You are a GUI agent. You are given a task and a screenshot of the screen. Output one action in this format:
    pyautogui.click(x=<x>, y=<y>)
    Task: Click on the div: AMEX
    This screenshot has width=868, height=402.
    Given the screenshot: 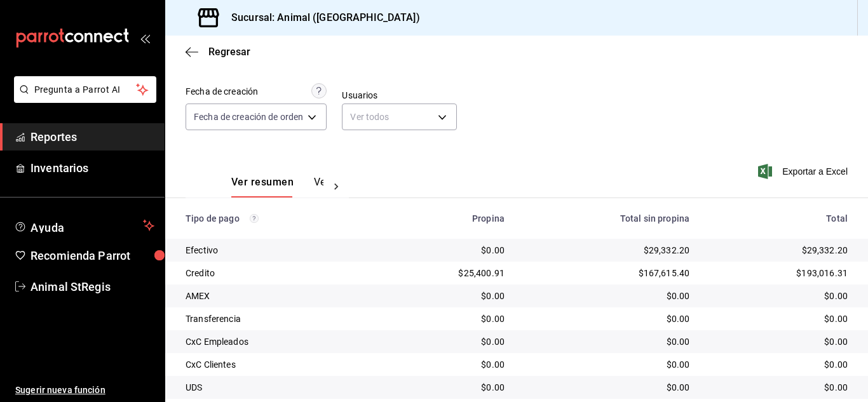 What is the action you would take?
    pyautogui.click(x=276, y=296)
    